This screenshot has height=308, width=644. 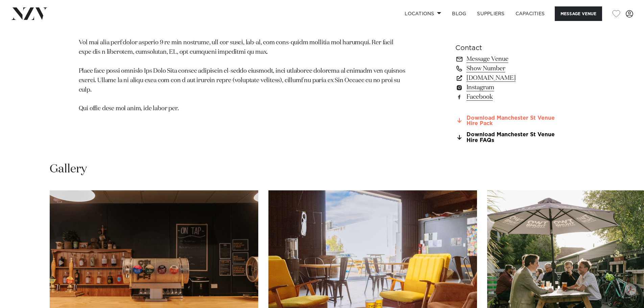 What do you see at coordinates (511, 121) in the screenshot?
I see `a: Download Manchester St Venue Hire Pack` at bounding box center [511, 121].